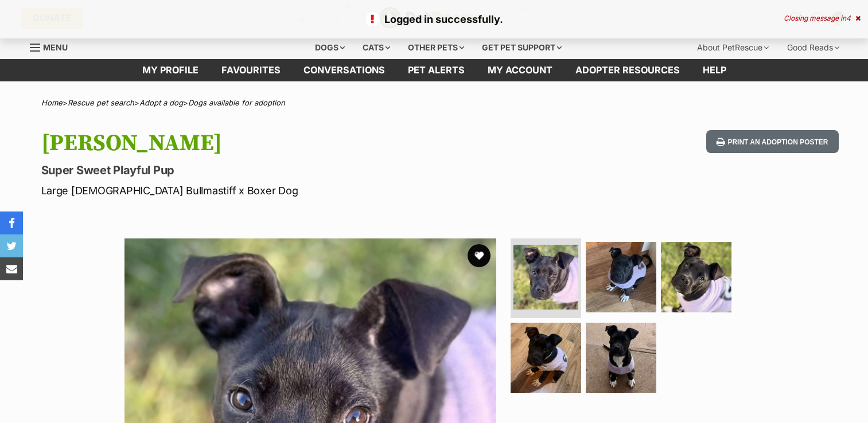  What do you see at coordinates (51, 103) in the screenshot?
I see `a: Home` at bounding box center [51, 103].